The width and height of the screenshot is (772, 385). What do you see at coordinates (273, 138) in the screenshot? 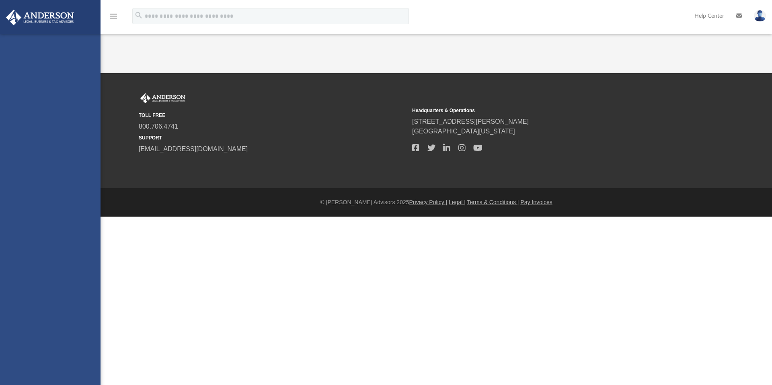
I see `small: SUPPORT` at bounding box center [273, 138].